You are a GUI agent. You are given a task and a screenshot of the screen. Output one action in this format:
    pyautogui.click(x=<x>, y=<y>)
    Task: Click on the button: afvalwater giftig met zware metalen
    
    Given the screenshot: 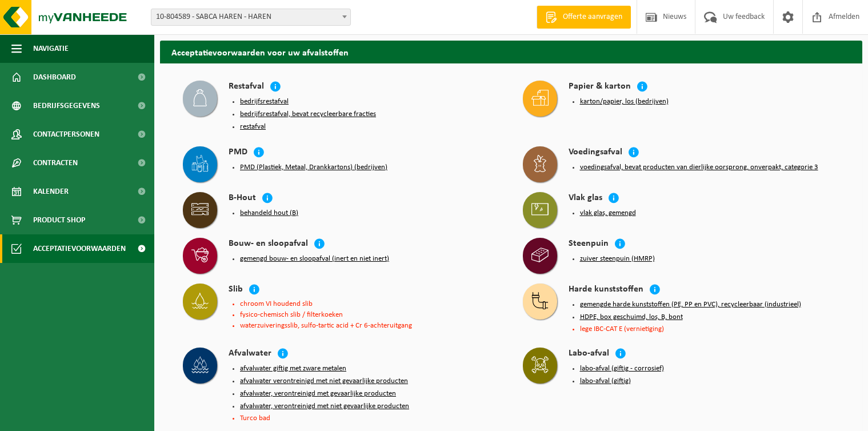 What is the action you would take?
    pyautogui.click(x=293, y=369)
    